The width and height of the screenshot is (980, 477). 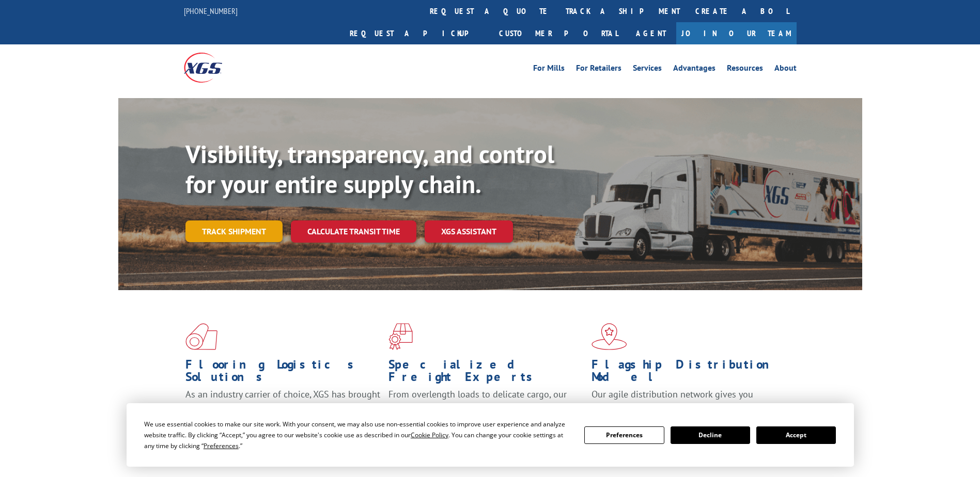 What do you see at coordinates (468, 231) in the screenshot?
I see `a: XGS ASSISTANT` at bounding box center [468, 231].